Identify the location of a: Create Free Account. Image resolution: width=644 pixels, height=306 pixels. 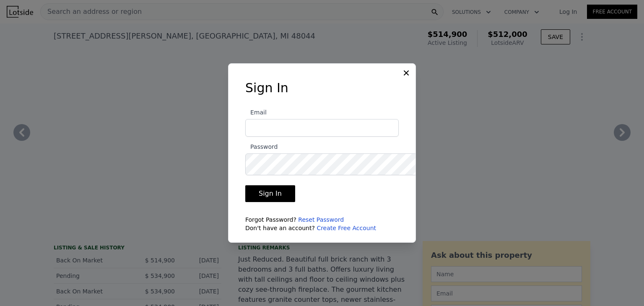
(346, 228).